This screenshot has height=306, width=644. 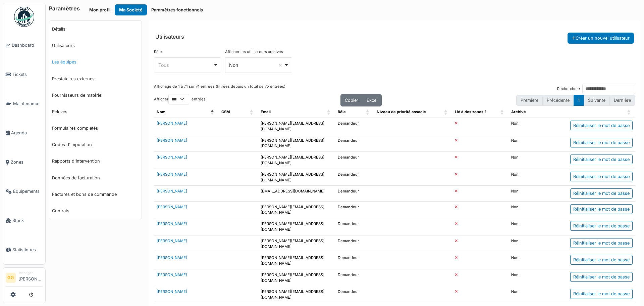 I want to click on button: Créer un nouvel utilisateur, so click(x=601, y=38).